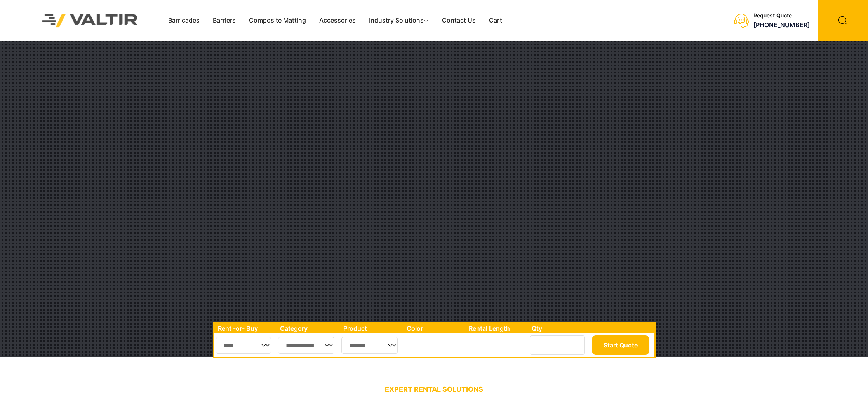 Image resolution: width=868 pixels, height=398 pixels. Describe the element at coordinates (434, 328) in the screenshot. I see `th: Color` at that location.